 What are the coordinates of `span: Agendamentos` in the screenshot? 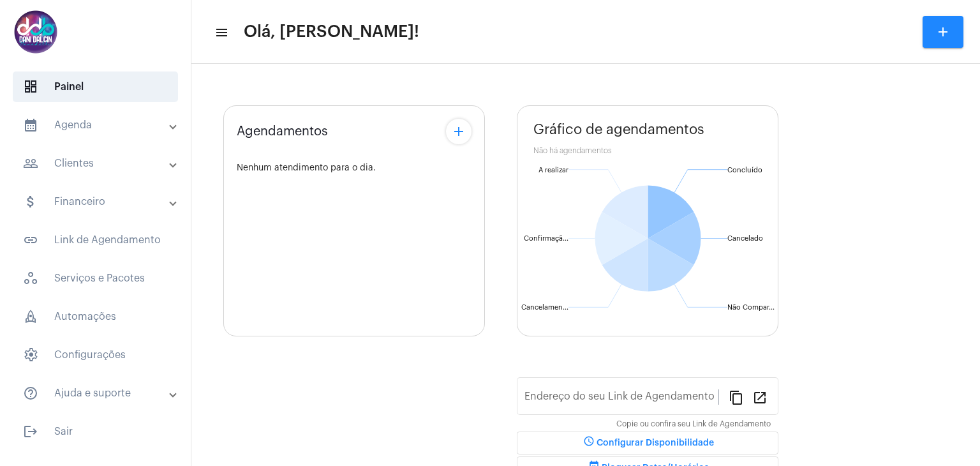 It's located at (282, 131).